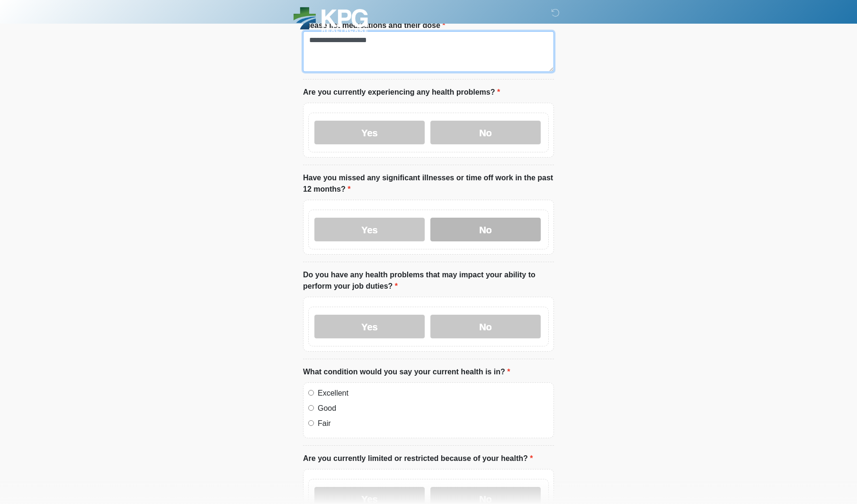 The width and height of the screenshot is (857, 504). Describe the element at coordinates (406, 372) in the screenshot. I see `label: What condition would you say your current health is in?` at that location.